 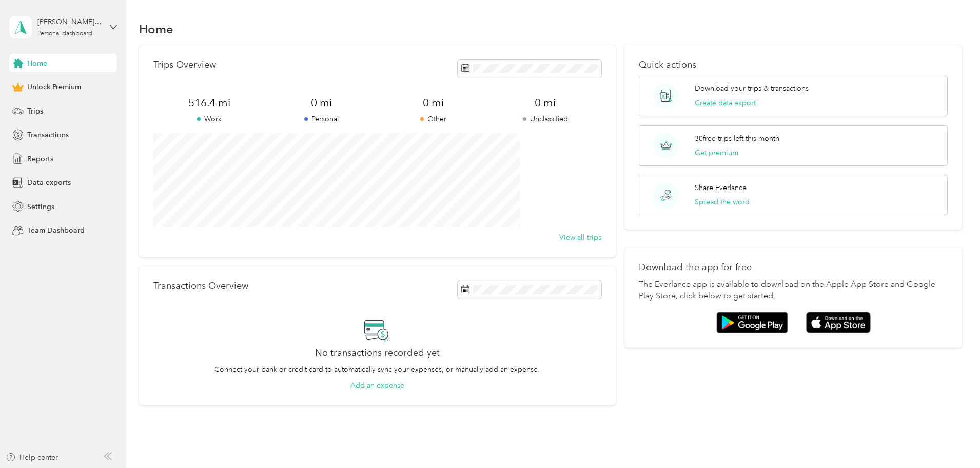 I want to click on p: Connect your bank or credit card to automatically sync your expenses, or manually add an expense., so click(x=377, y=370).